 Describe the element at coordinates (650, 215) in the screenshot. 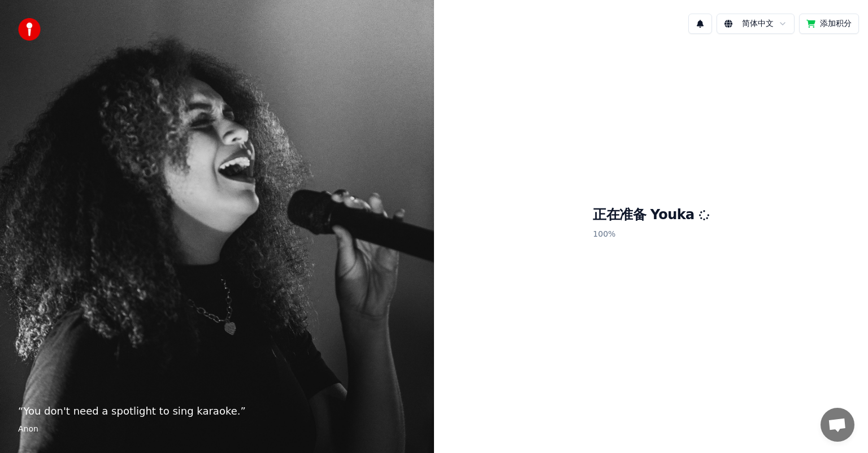

I see `h1: 正在准备 Youka` at that location.